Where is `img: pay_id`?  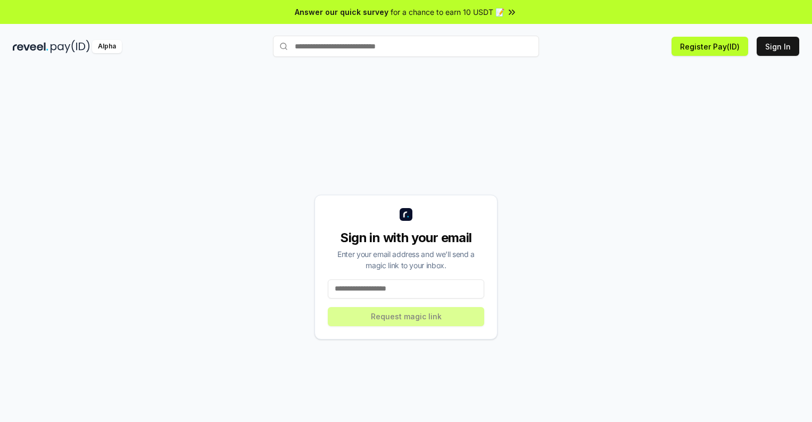 img: pay_id is located at coordinates (70, 46).